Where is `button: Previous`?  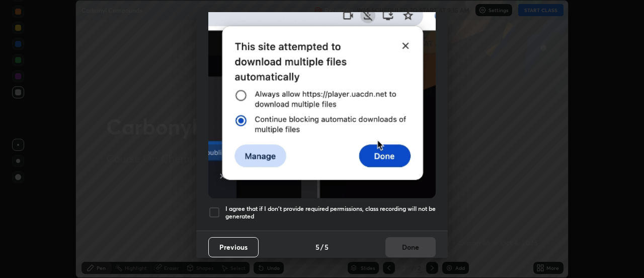 button: Previous is located at coordinates (233, 247).